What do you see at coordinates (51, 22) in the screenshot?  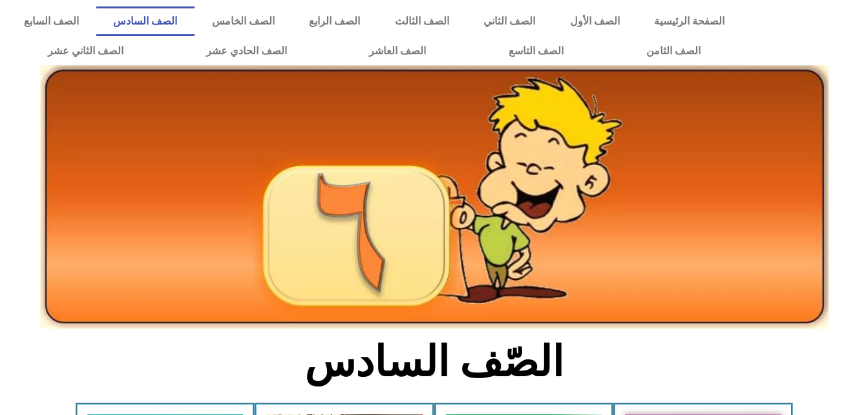 I see `a: الصف السابع` at bounding box center [51, 22].